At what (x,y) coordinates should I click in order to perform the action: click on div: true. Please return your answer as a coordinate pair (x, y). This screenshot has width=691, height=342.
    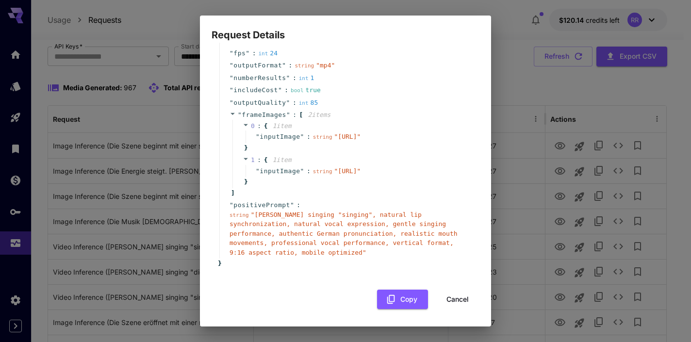
    Looking at the image, I should click on (306, 90).